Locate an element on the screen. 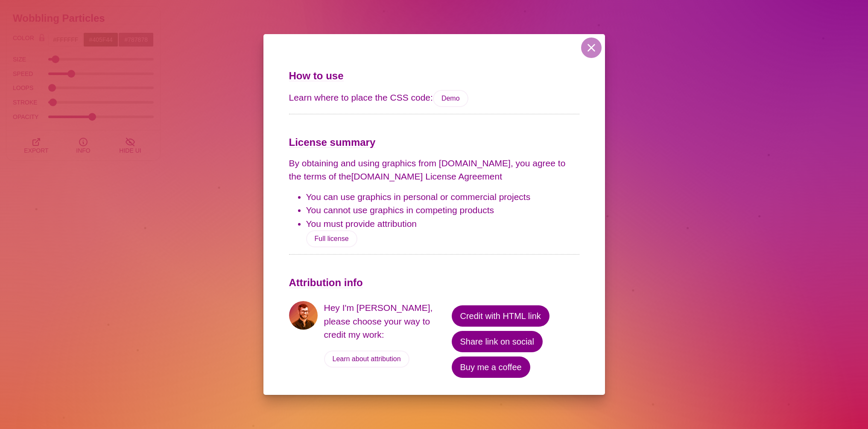  li: You can use graphics in personal or commercial projects is located at coordinates (443, 197).